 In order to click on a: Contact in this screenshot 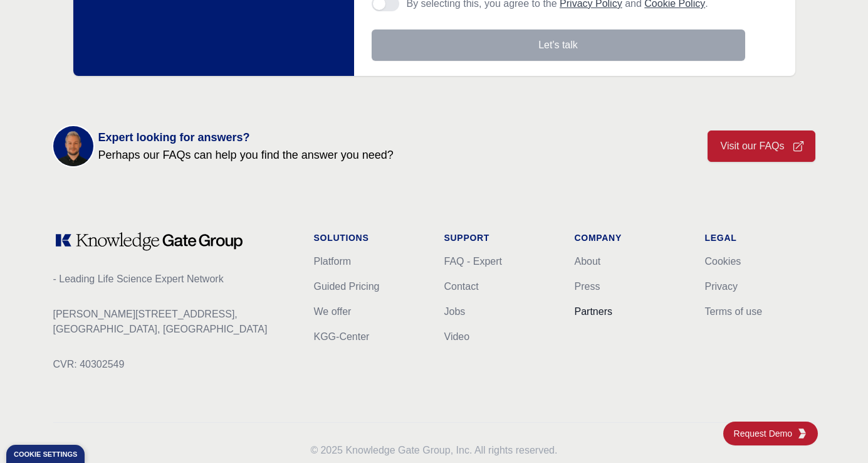, I will do `click(461, 286)`.